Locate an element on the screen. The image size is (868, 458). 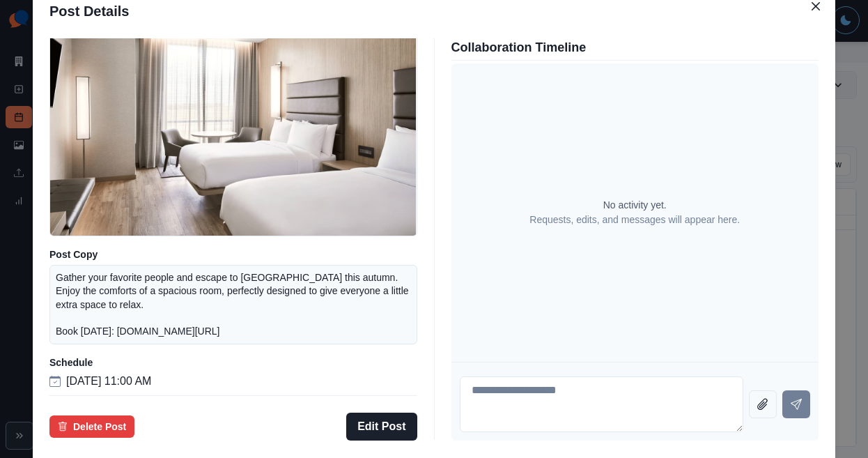
p: Post Copy is located at coordinates (234, 254).